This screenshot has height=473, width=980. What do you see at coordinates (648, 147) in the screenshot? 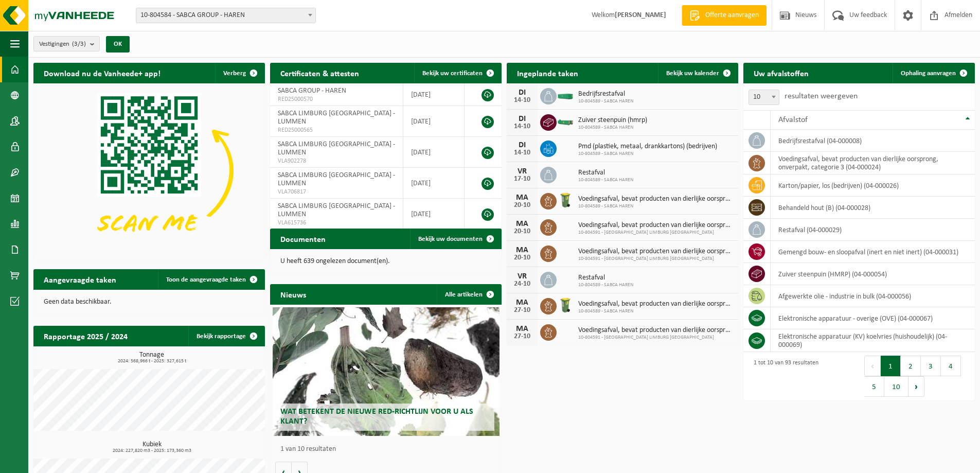
I see `span: Pmd (plastiek, metaal, drankkartons) (bedrijven)` at bounding box center [648, 147].